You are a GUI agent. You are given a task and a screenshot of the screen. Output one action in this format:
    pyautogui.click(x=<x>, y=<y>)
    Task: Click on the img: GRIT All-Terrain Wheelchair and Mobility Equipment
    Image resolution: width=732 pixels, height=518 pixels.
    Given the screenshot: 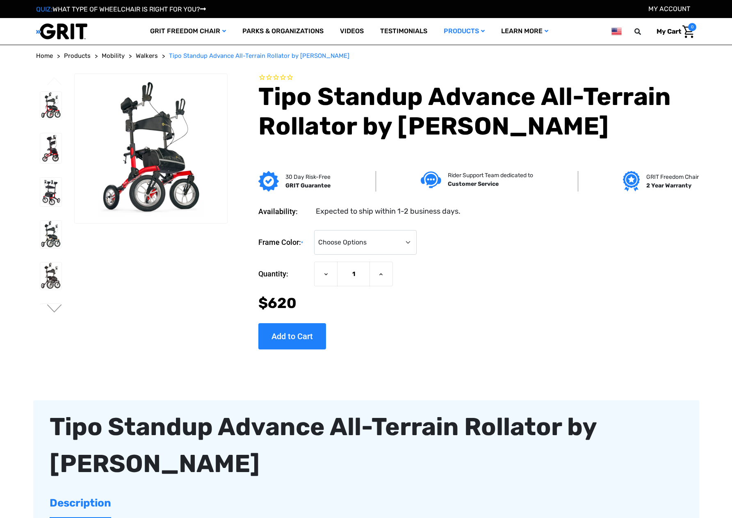 What is the action you would take?
    pyautogui.click(x=62, y=31)
    